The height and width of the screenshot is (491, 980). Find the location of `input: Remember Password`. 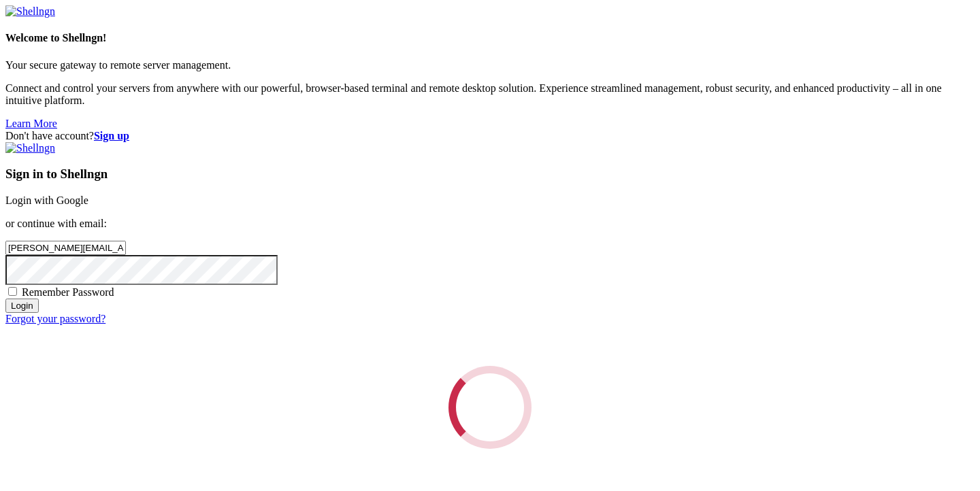

input: Remember Password is located at coordinates (12, 291).